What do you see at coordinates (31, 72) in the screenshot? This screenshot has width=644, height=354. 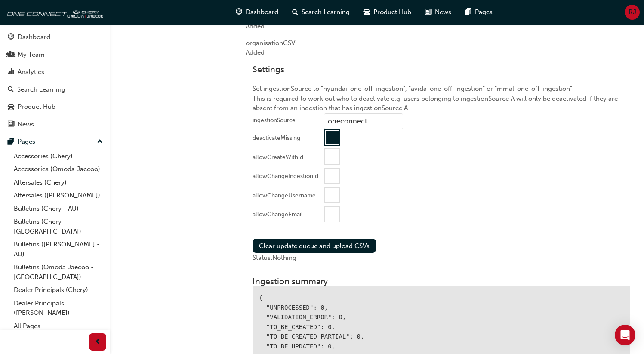 I see `div: Analytics` at bounding box center [31, 72].